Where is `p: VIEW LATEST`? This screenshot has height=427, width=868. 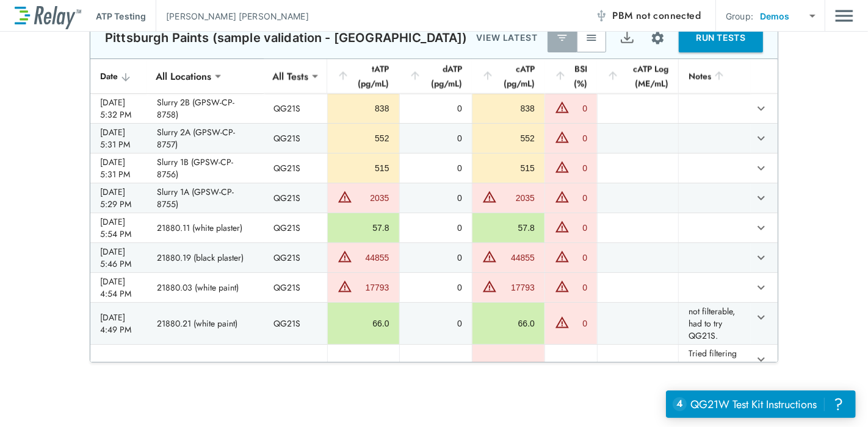
p: VIEW LATEST is located at coordinates (507, 37).